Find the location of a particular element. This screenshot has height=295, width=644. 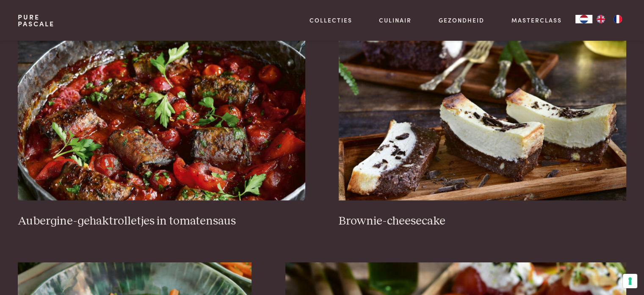

a: Aubergine-gehaktrolletjes in tomatensaus Aubergine-gehaktrolletjes in tomatensaus is located at coordinates (161, 130).